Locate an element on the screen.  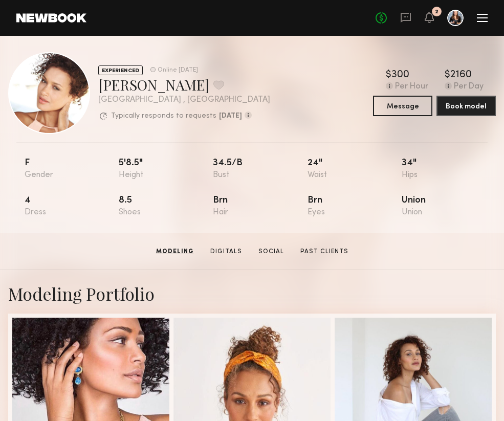
button: Message is located at coordinates (402, 106).